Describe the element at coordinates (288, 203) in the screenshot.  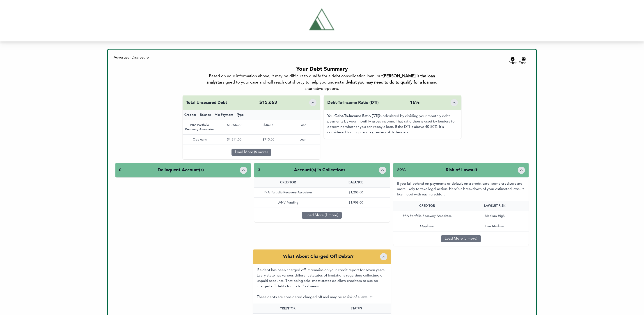
I see `div: LVNV Funding` at that location.